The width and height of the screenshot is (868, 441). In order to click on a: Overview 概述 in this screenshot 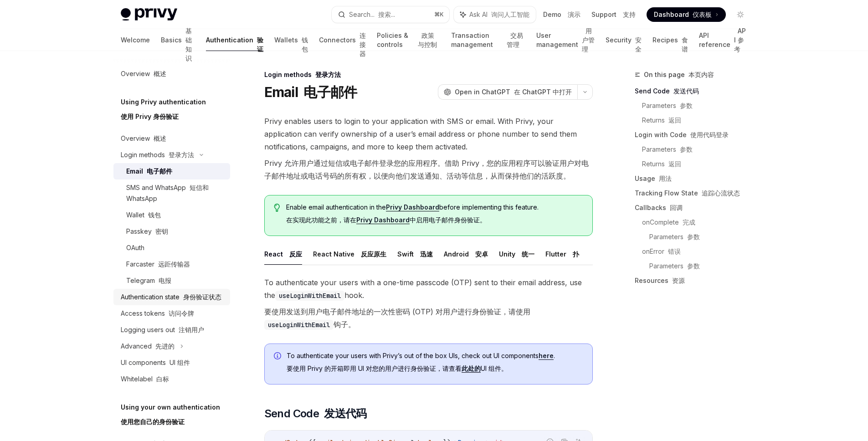, I will do `click(172, 74)`.